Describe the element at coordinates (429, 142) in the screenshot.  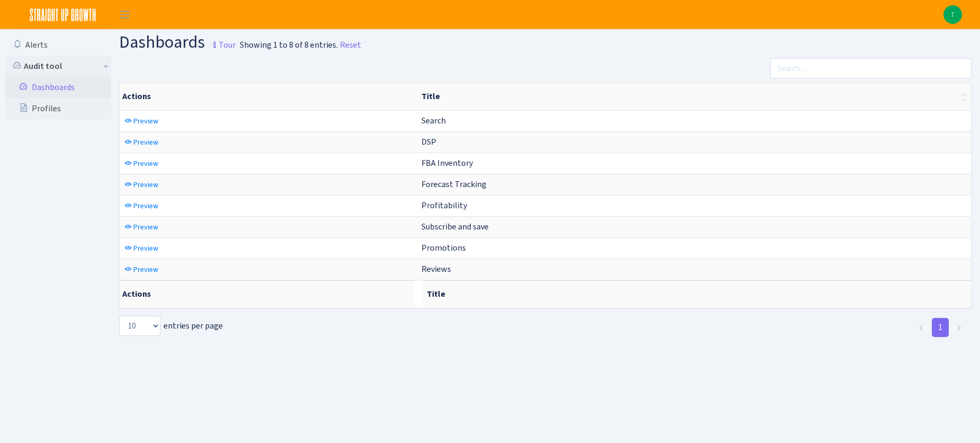
I see `span: DSP` at that location.